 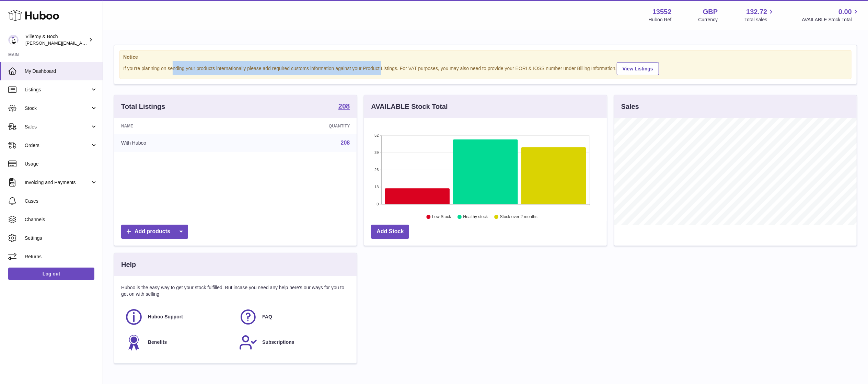 I want to click on span: Invoicing and Payments, so click(x=57, y=182).